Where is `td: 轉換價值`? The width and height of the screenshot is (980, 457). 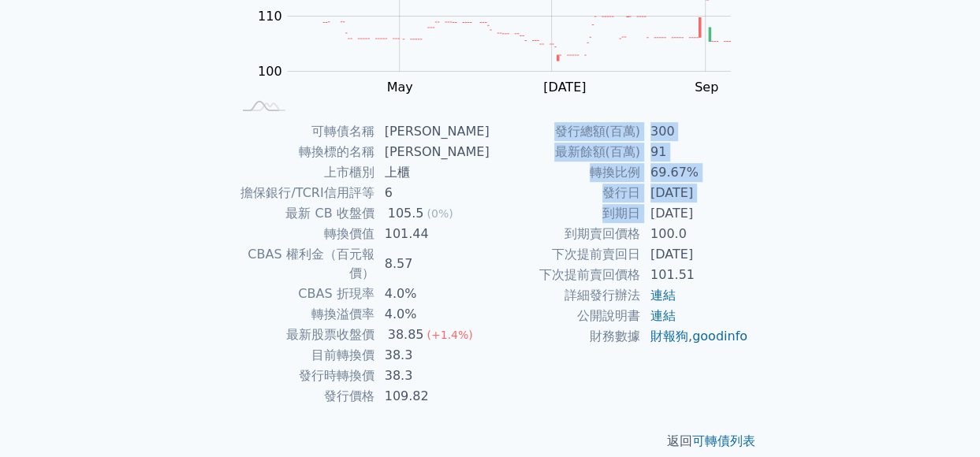 td: 轉換價值 is located at coordinates (304, 234).